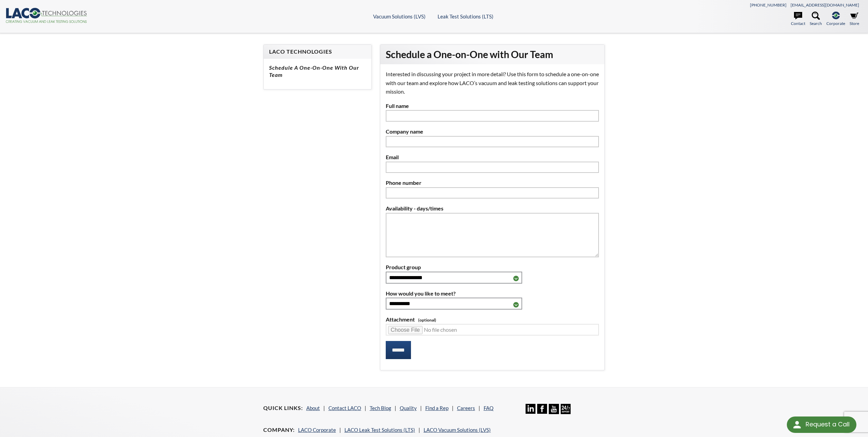  What do you see at coordinates (565, 412) in the screenshot?
I see `a: 24/7 Support` at bounding box center [565, 412].